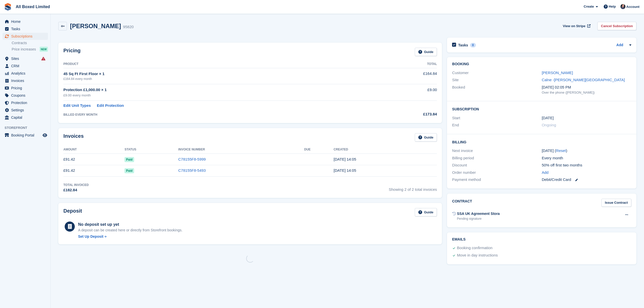 The image size is (644, 308). What do you see at coordinates (216, 79) in the screenshot?
I see `div: £164.84 every month` at bounding box center [216, 79].